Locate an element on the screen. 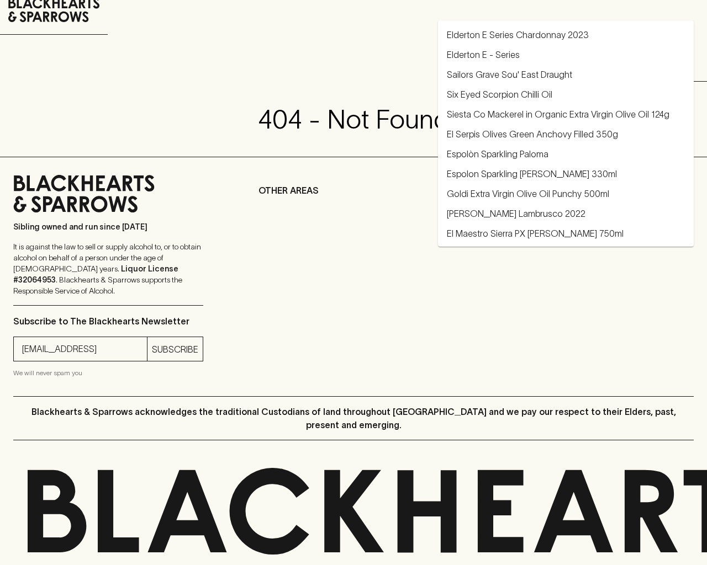  a: Espolòn Sparkling Paloma is located at coordinates (497, 154).